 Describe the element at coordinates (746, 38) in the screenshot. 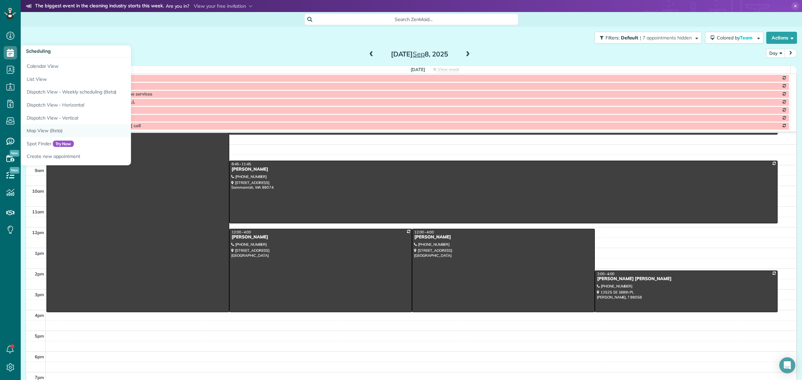

I see `span: Team` at that location.